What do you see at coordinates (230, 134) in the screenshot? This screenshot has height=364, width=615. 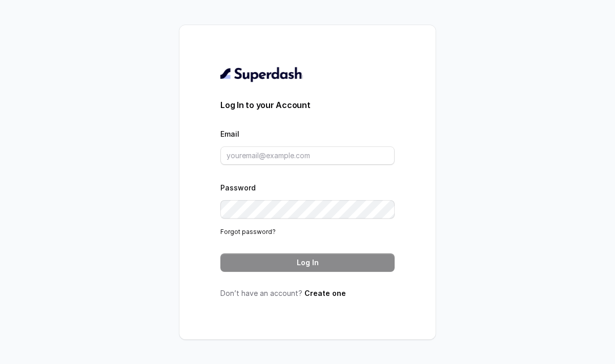 I see `label: Email` at bounding box center [230, 134].